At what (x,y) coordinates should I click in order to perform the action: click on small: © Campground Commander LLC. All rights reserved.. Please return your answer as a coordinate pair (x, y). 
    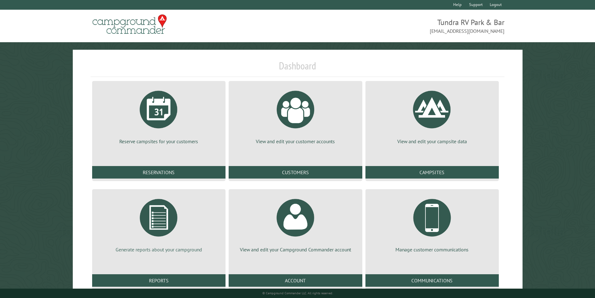
    Looking at the image, I should click on (298, 293).